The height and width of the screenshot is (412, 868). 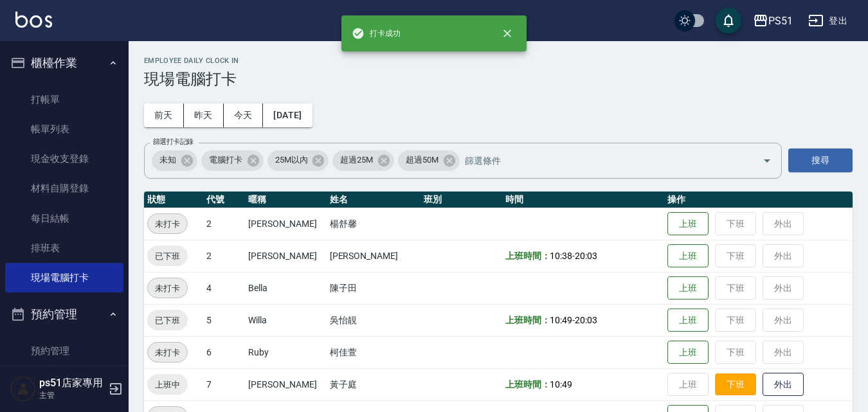 I want to click on th: 暱稱, so click(x=285, y=200).